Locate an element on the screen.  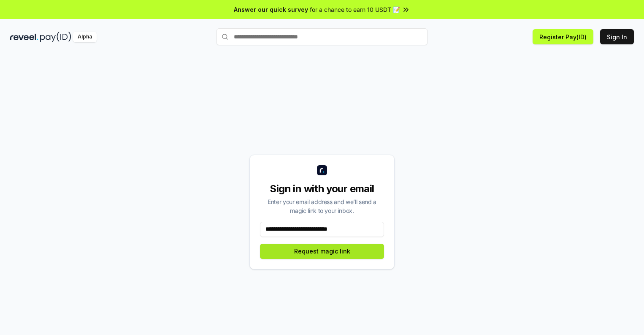
div: Sign in with your email is located at coordinates (322, 189).